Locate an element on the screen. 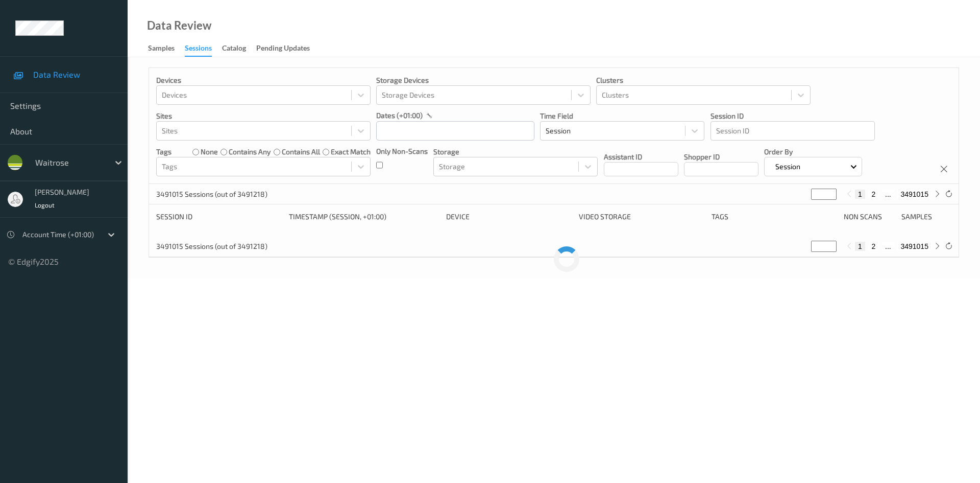 Image resolution: width=980 pixels, height=483 pixels. div: Tags is located at coordinates (774, 217).